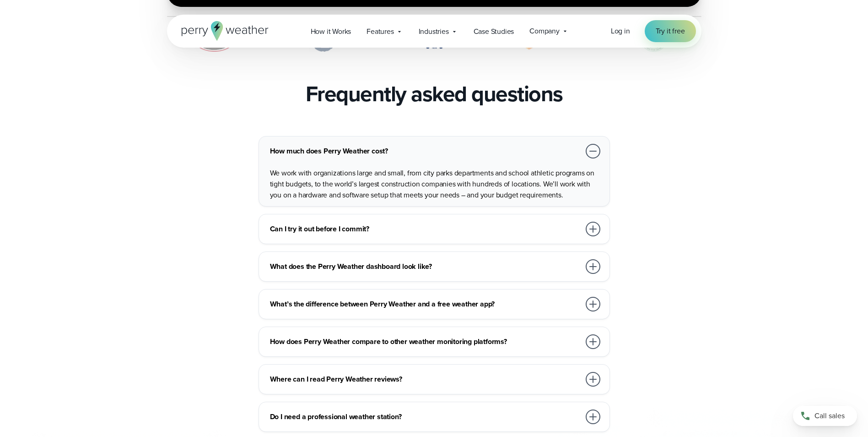 This screenshot has width=868, height=437. Describe the element at coordinates (544, 31) in the screenshot. I see `span: Company` at that location.